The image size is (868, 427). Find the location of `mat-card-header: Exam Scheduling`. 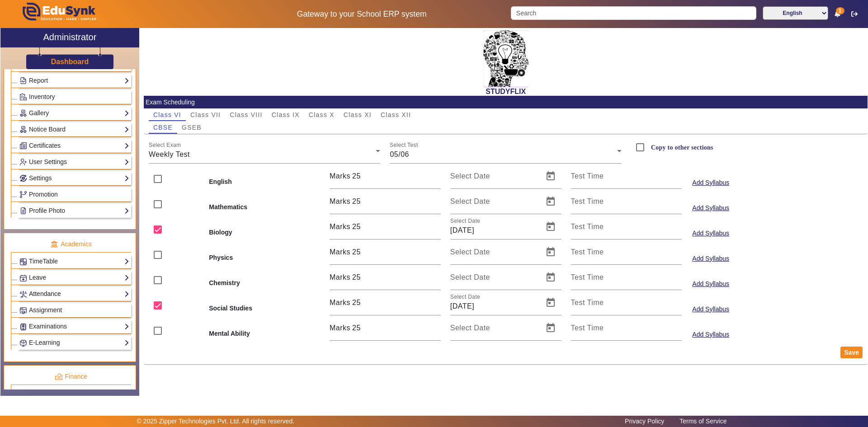

mat-card-header: Exam Scheduling is located at coordinates (505, 102).